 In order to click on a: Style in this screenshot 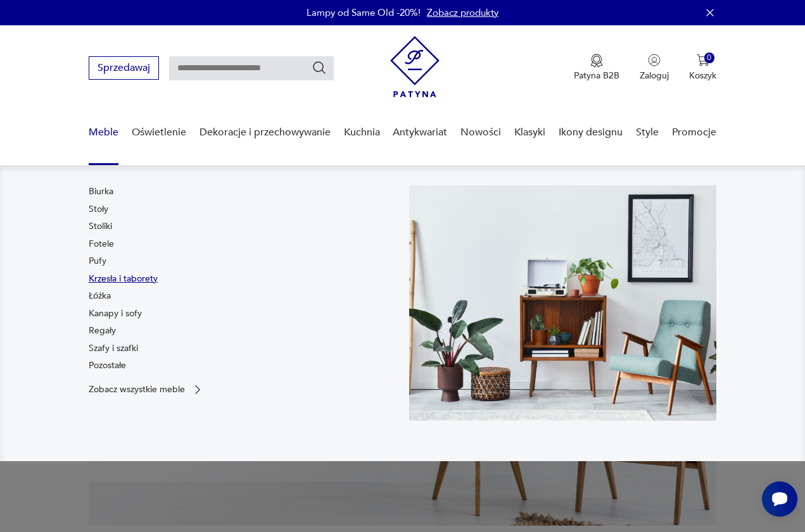, I will do `click(648, 133)`.